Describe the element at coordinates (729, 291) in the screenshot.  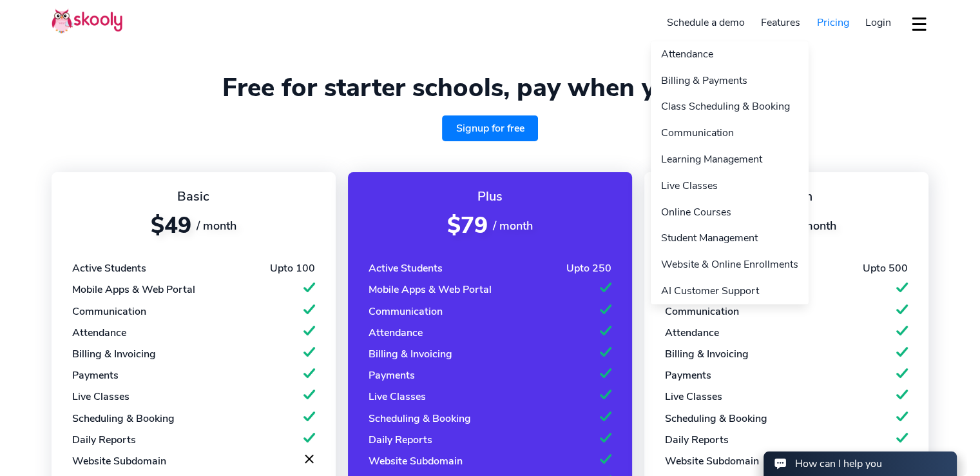
I see `a: AI Customer Support` at that location.